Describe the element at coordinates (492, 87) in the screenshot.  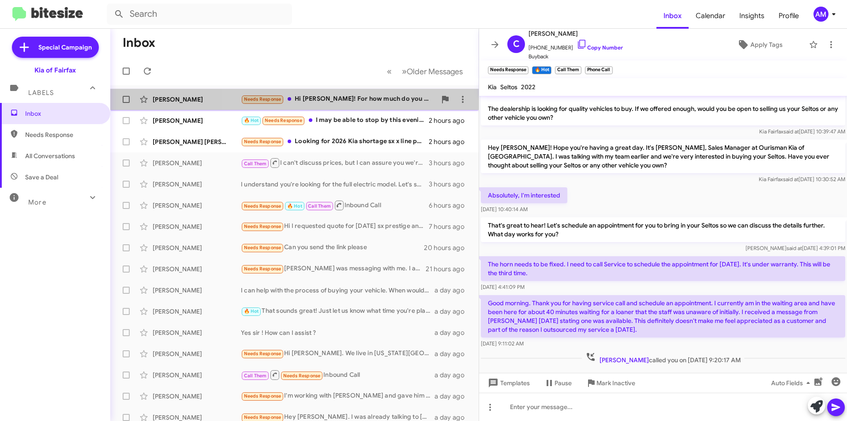
I see `span: Kia` at that location.